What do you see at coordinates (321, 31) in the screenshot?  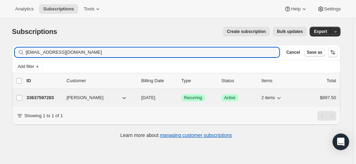 I see `button: Export` at bounding box center [321, 31].